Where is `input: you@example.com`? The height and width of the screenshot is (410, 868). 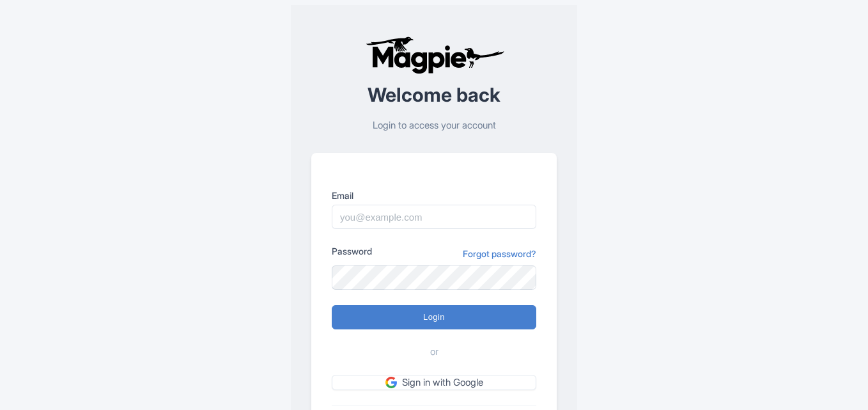
input: you@example.com is located at coordinates (434, 217).